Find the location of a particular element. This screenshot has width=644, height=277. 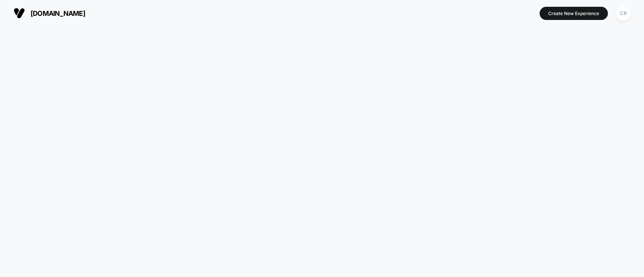

button: CR is located at coordinates (623, 13).